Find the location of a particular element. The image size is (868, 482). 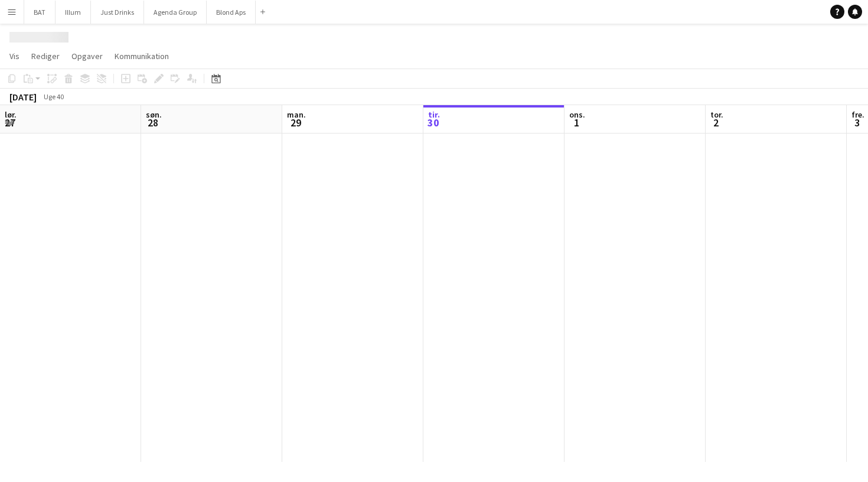

button: BAT is located at coordinates (40, 12).